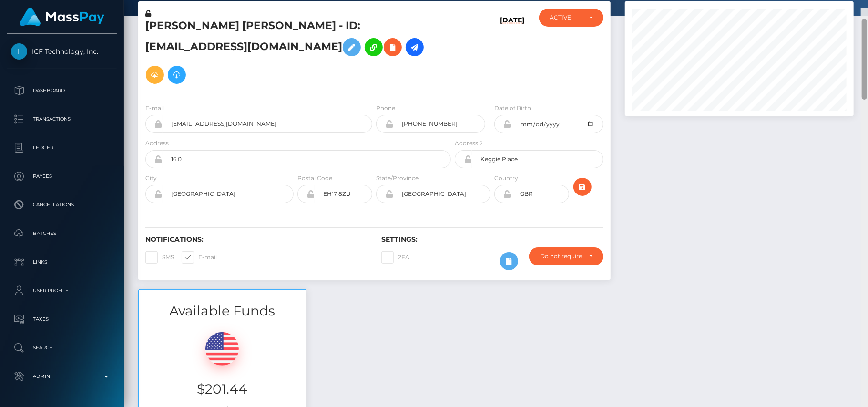 This screenshot has width=868, height=407. Describe the element at coordinates (62, 91) in the screenshot. I see `p: Dashboard` at that location.